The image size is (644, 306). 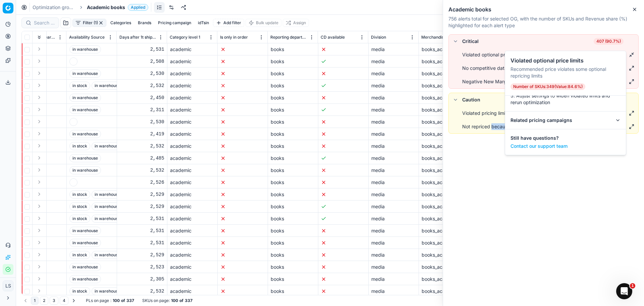 What do you see at coordinates (486, 82) in the screenshot?
I see `div: Negative New Margin` at bounding box center [486, 82].